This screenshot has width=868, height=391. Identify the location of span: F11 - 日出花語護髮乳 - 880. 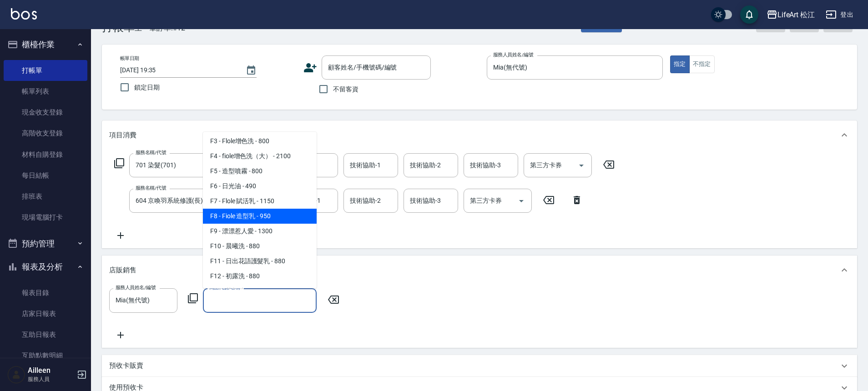
(260, 261).